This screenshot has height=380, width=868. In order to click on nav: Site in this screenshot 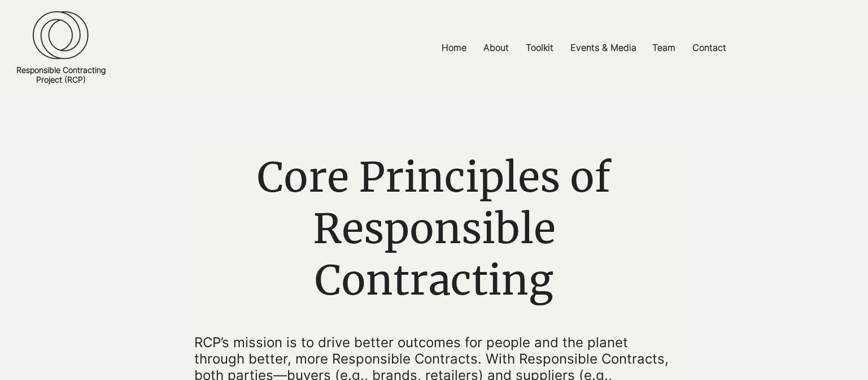, I will do `click(583, 47)`.